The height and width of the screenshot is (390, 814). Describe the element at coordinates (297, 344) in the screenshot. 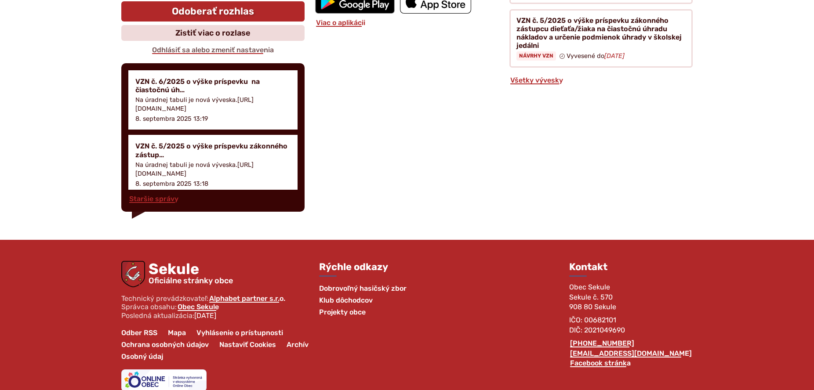

I see `a: Archív` at that location.